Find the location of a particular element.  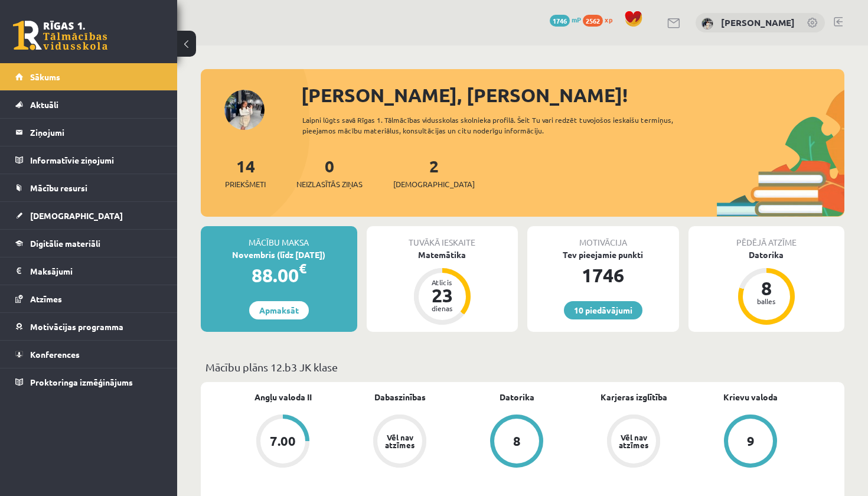

legend: Informatīvie ziņojumi is located at coordinates (97, 160).